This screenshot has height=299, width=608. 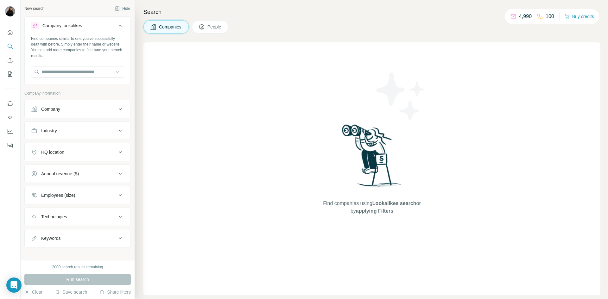 What do you see at coordinates (58, 195) in the screenshot?
I see `div: Employees (size)` at bounding box center [58, 195].